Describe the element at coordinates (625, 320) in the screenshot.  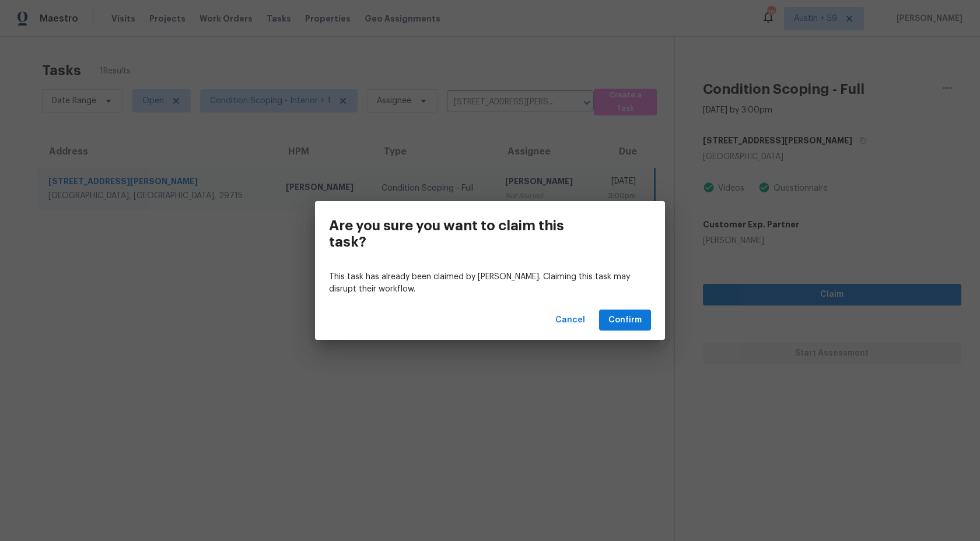
I see `button: Confirm` at that location.